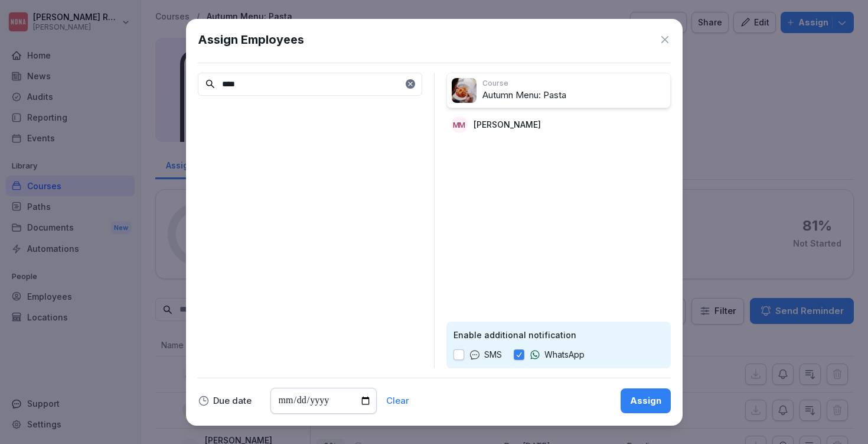 The width and height of the screenshot is (868, 444). Describe the element at coordinates (493, 354) in the screenshot. I see `p: SMS` at that location.